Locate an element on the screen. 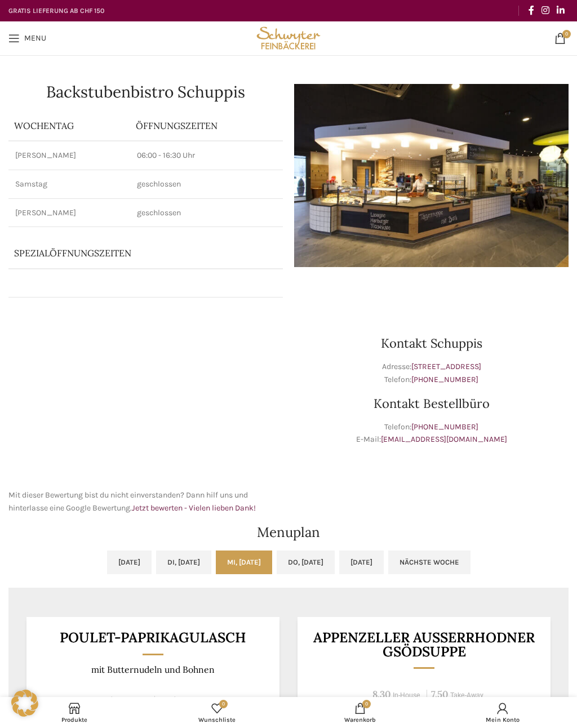 The height and width of the screenshot is (728, 577). span: Take-Away is located at coordinates (467, 696).